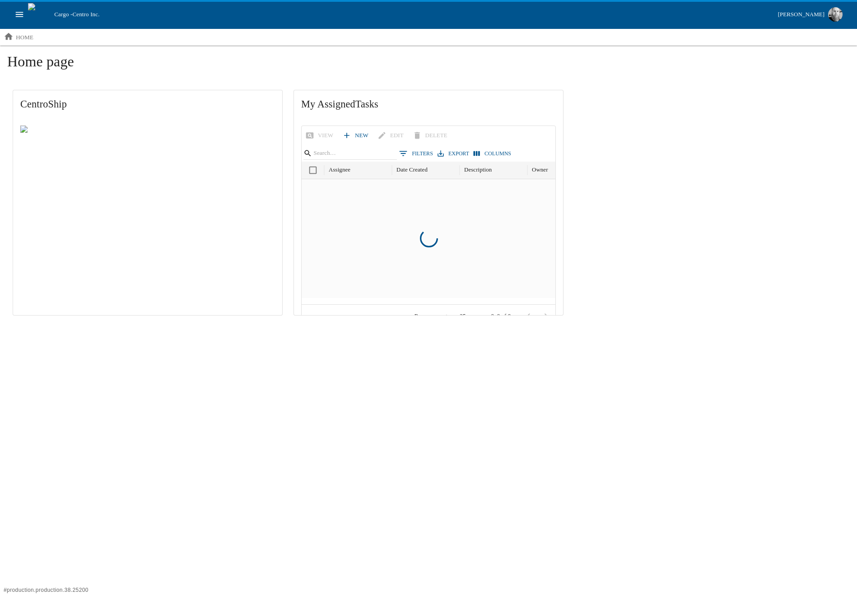 The height and width of the screenshot is (595, 857). Describe the element at coordinates (429, 65) in the screenshot. I see `h1: Home page` at that location.